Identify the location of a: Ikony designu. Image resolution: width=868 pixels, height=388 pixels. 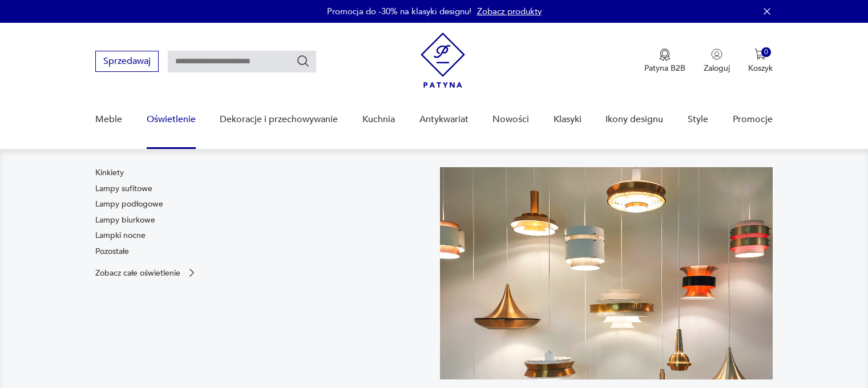
(634, 119).